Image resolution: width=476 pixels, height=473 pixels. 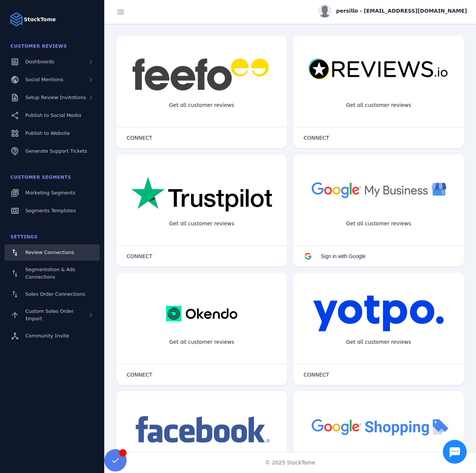 I want to click on a: Generate Support Tickets, so click(x=52, y=151).